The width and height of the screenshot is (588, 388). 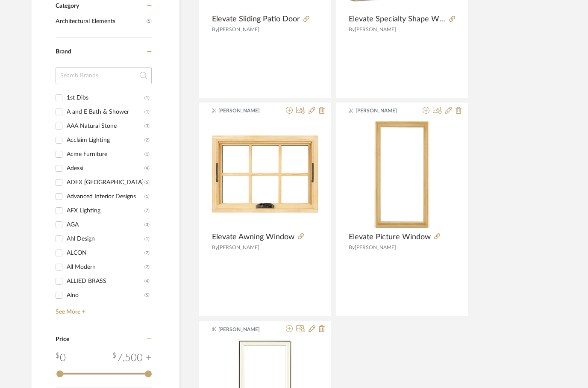 I want to click on div: Advanced Interior Designs, so click(x=106, y=197).